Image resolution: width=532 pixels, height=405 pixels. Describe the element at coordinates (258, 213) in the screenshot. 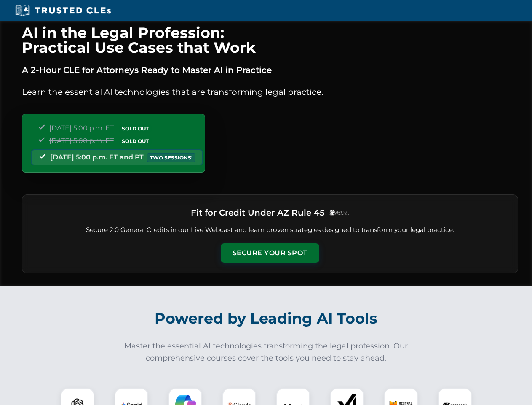

I see `h3: Fit for Credit Under AZ Rule 45` at that location.